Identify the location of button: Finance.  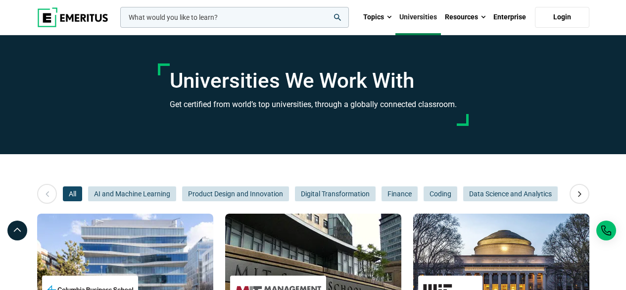
(399, 194).